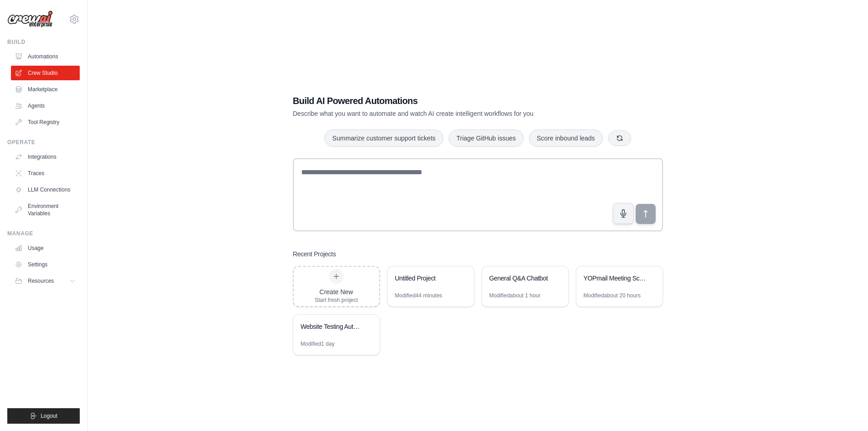 This screenshot has width=868, height=431. What do you see at coordinates (620, 138) in the screenshot?
I see `button: Get new suggestions` at bounding box center [620, 138].